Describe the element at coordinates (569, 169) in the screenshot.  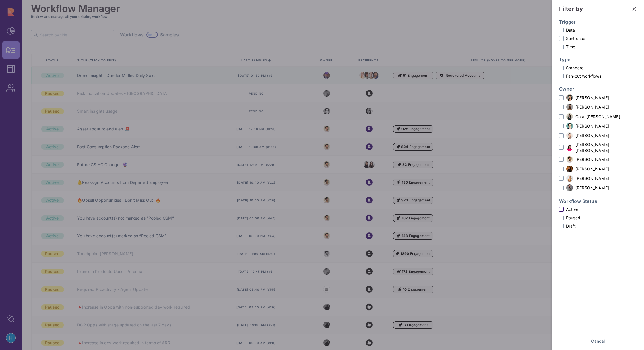
I see `img: 5321600935056_11a191f2609ffbf010a3_32.jpg` at that location.